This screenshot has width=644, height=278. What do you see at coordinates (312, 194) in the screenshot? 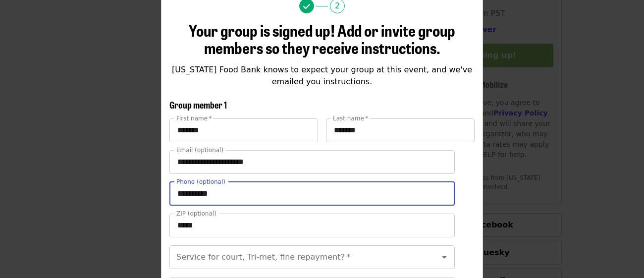
I see `input: Phone (optional)` at bounding box center [312, 194].